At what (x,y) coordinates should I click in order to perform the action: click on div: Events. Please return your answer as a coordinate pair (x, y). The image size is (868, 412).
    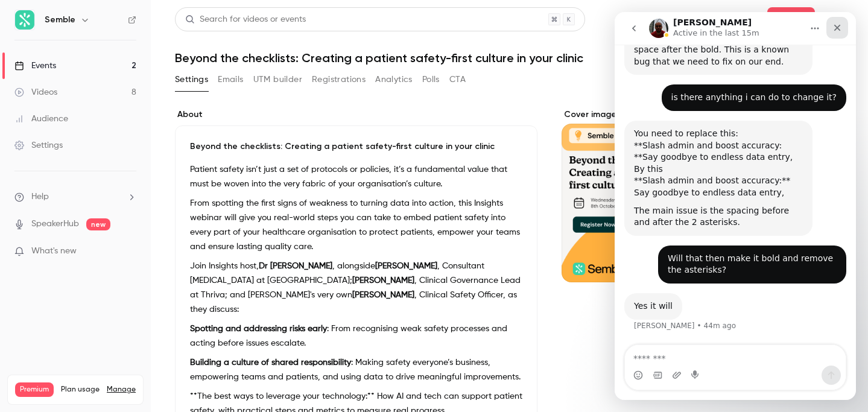
    Looking at the image, I should click on (35, 66).